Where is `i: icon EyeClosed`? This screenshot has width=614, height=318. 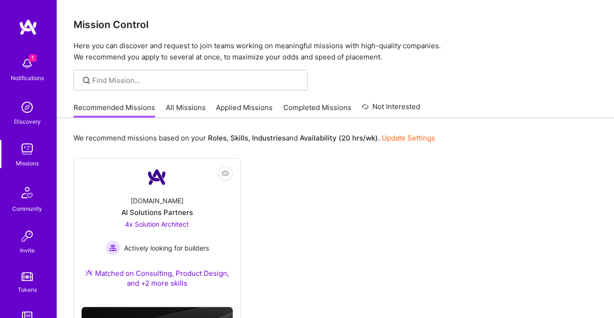
i: icon EyeClosed is located at coordinates (225, 173).